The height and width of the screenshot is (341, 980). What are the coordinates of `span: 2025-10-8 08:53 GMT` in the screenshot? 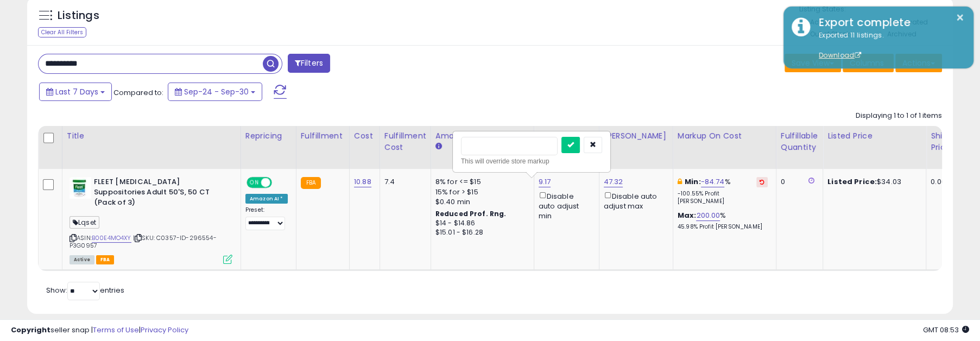 It's located at (945, 330).